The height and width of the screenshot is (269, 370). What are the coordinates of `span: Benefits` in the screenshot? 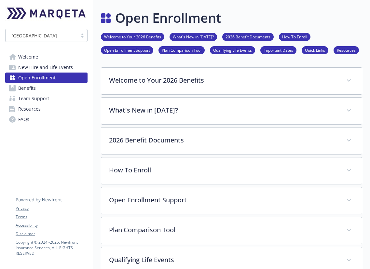 It's located at (27, 88).